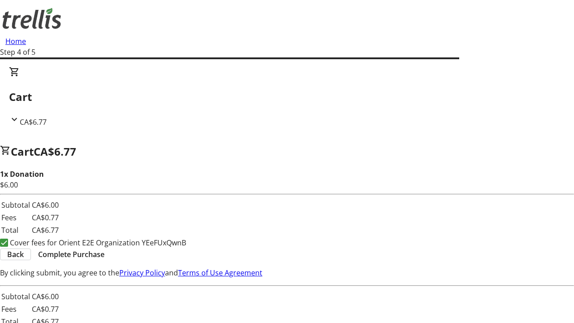 This screenshot has width=574, height=323. Describe the element at coordinates (287, 97) in the screenshot. I see `div: CartCA$6.77` at that location.